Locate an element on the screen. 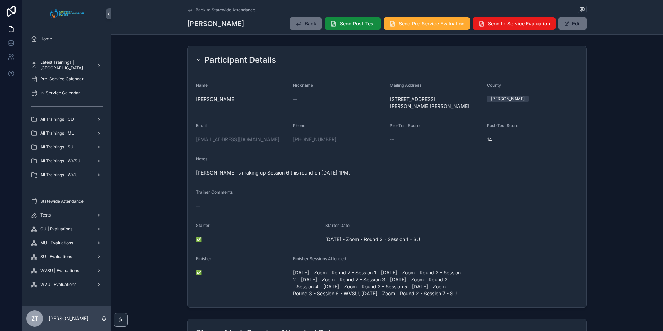 The height and width of the screenshot is (331, 663). a: WVSU | Evaluations is located at coordinates (67, 270).